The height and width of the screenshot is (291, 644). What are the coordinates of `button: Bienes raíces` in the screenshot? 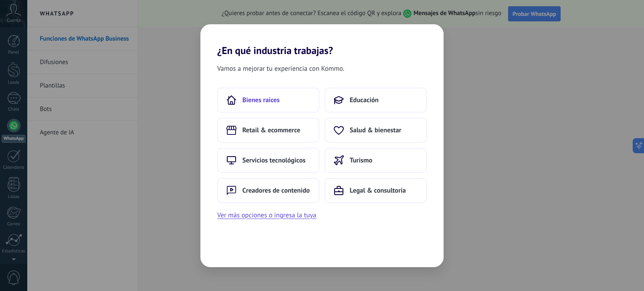 It's located at (268, 100).